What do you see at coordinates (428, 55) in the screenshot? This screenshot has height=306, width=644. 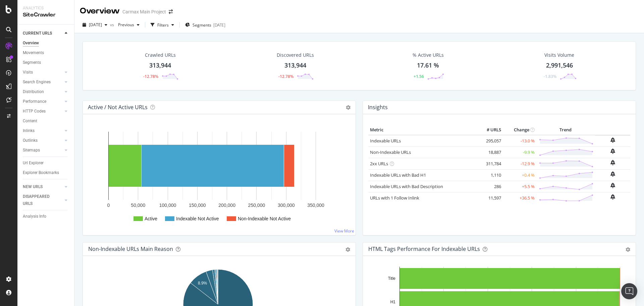 I see `div: % Active URLs` at bounding box center [428, 55].